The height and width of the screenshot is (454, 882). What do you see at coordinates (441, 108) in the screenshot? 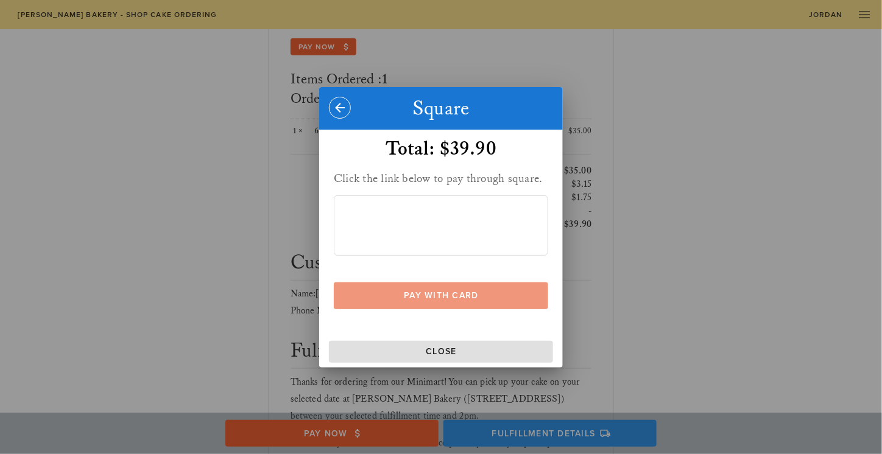
I see `span: Square` at bounding box center [441, 108].